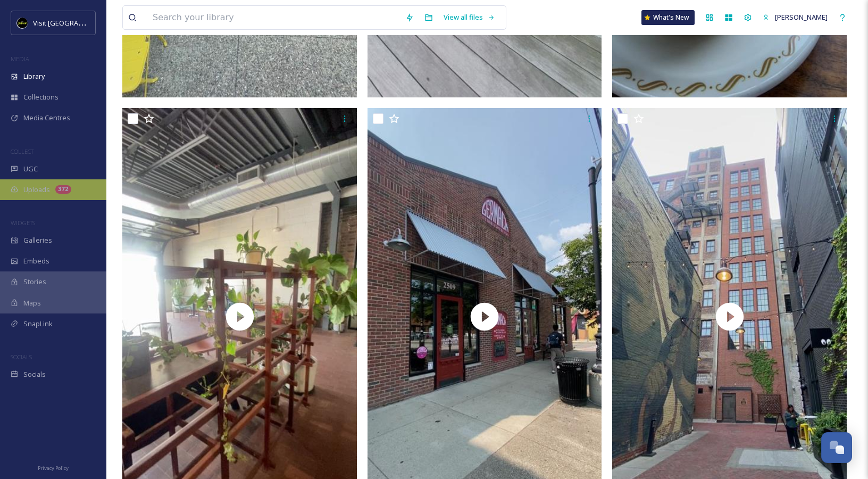 The height and width of the screenshot is (479, 868). Describe the element at coordinates (34, 375) in the screenshot. I see `span: Socials` at that location.